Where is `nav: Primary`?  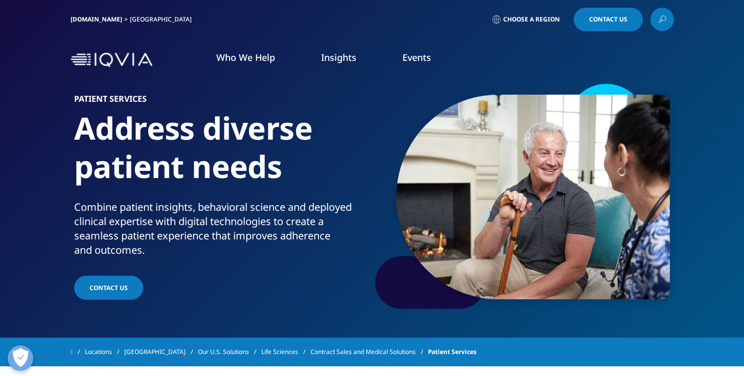 nav: Primary is located at coordinates (415, 60).